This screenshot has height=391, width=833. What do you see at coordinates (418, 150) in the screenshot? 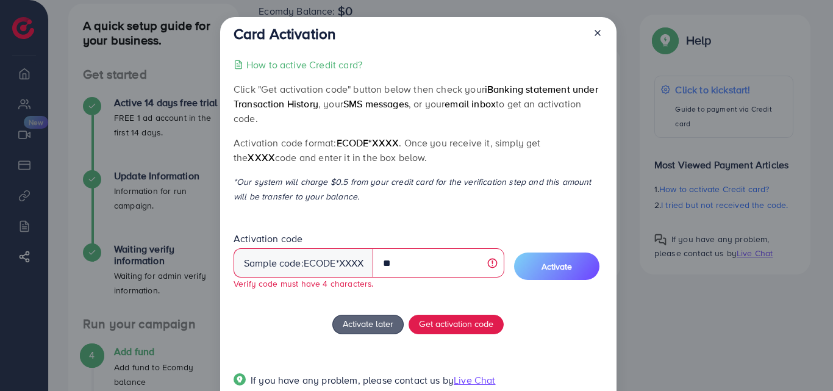
I see `p: Activation code format: . Once you receive it, simply get the code and enter it in the box below.` at bounding box center [418, 150].